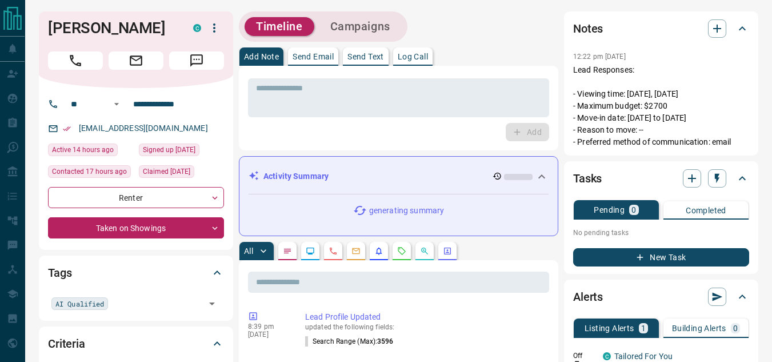 The height and width of the screenshot is (362, 772). Describe the element at coordinates (360, 26) in the screenshot. I see `button: Campaigns` at that location.